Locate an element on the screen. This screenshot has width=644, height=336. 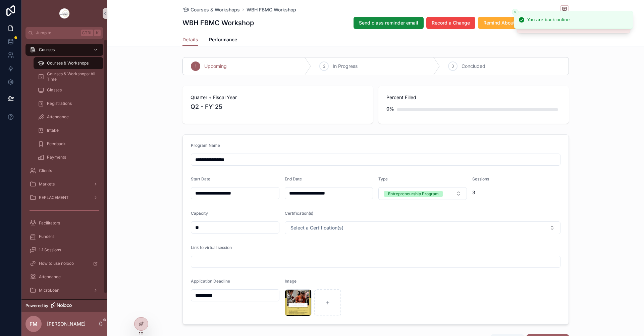
span: Application Deadline is located at coordinates (210, 281).